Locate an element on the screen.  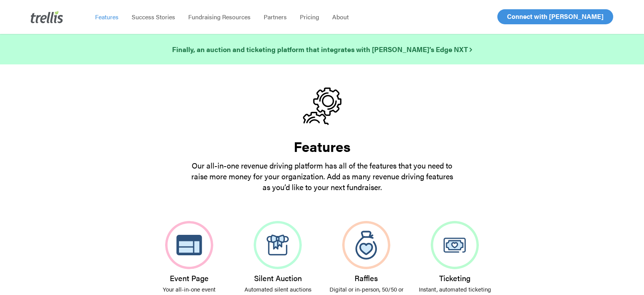
span: Features is located at coordinates (107, 17).